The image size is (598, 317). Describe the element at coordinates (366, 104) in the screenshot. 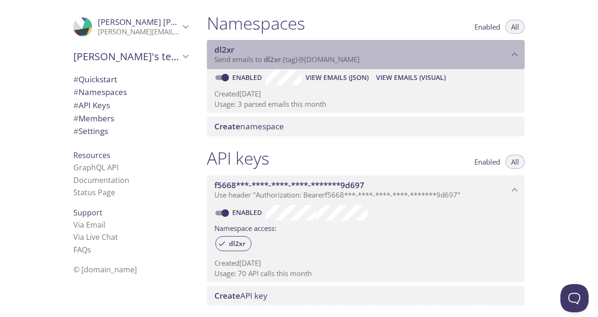

I see `p: Usage: 3 parsed emails this month` at that location.